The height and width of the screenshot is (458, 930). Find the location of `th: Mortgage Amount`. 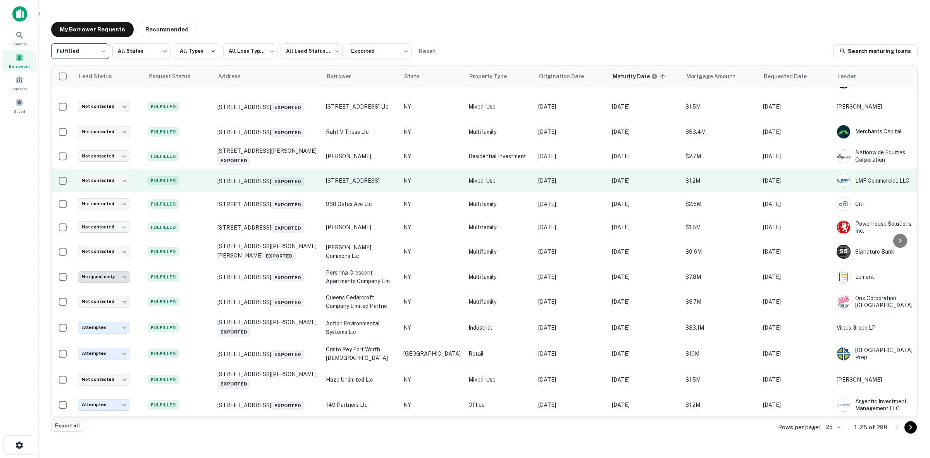

th: Mortgage Amount is located at coordinates (720, 76).